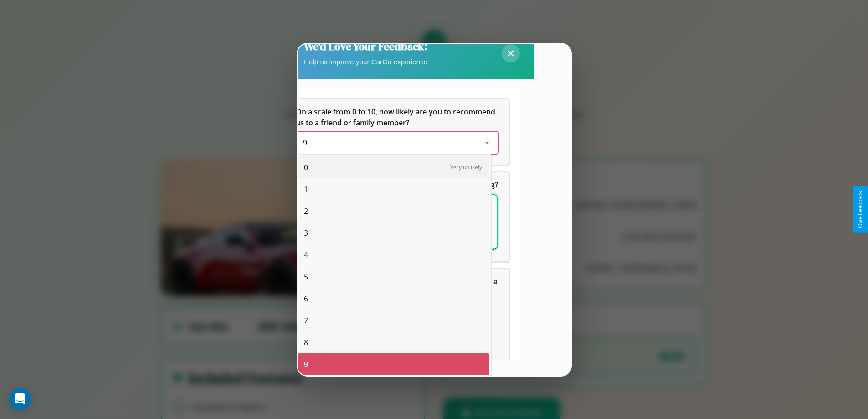 The image size is (868, 419). I want to click on div: 8, so click(393, 343).